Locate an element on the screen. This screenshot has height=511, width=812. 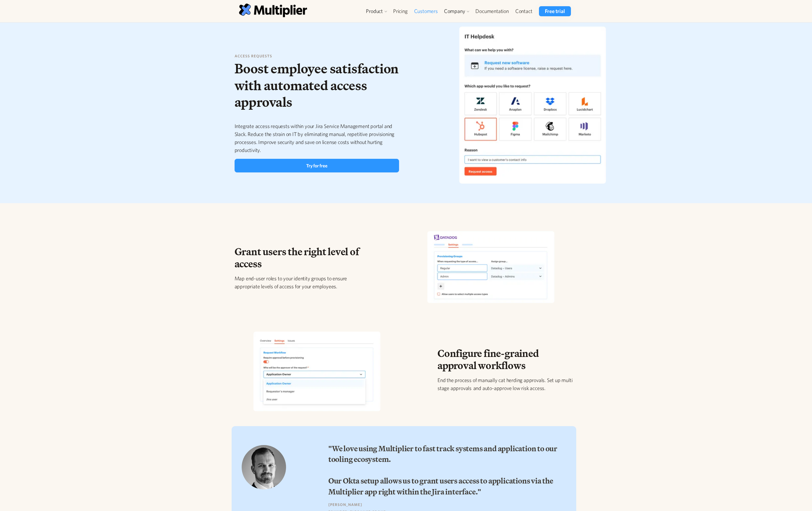
a: Documentation is located at coordinates (492, 11).